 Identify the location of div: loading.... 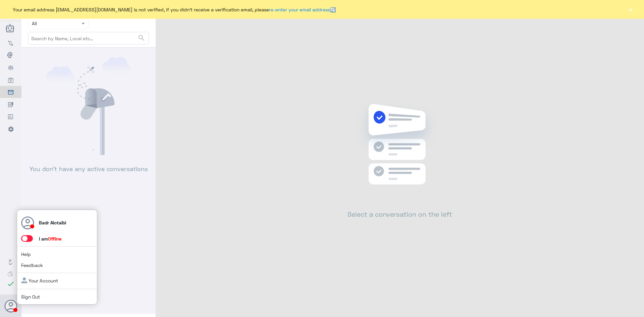
(89, 149).